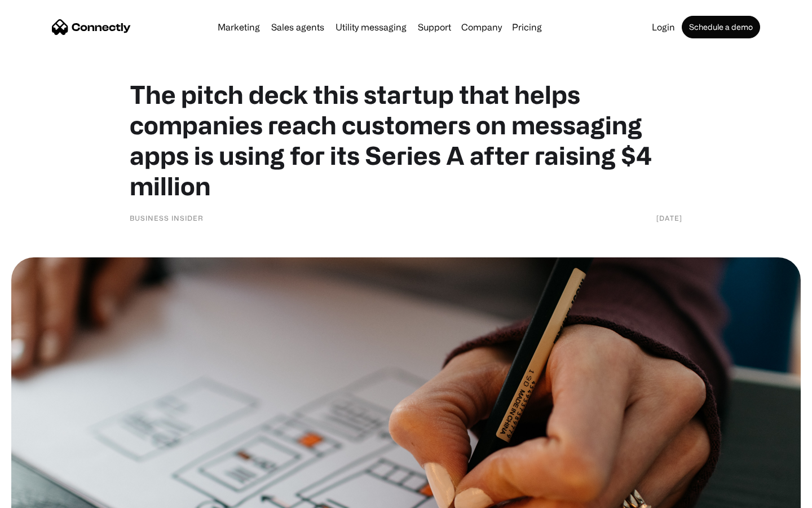  What do you see at coordinates (371, 28) in the screenshot?
I see `a: Utility messaging` at bounding box center [371, 28].